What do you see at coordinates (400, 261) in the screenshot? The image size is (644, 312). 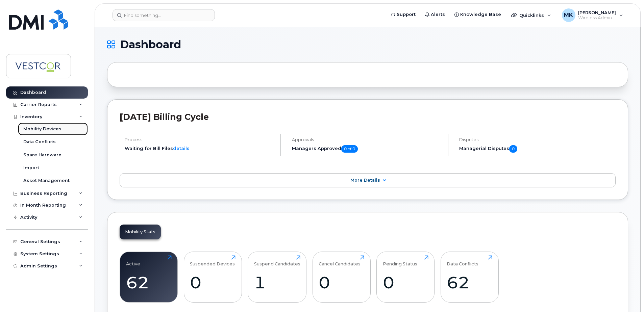 I see `div: Pending Status` at bounding box center [400, 261].